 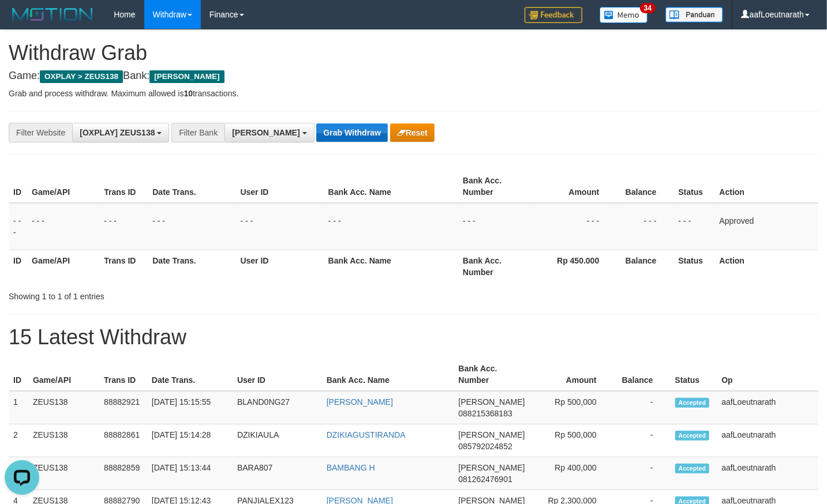 What do you see at coordinates (414, 94) in the screenshot?
I see `p: Grab and process withdraw. Maximum allowed is transactions.` at bounding box center [414, 94].